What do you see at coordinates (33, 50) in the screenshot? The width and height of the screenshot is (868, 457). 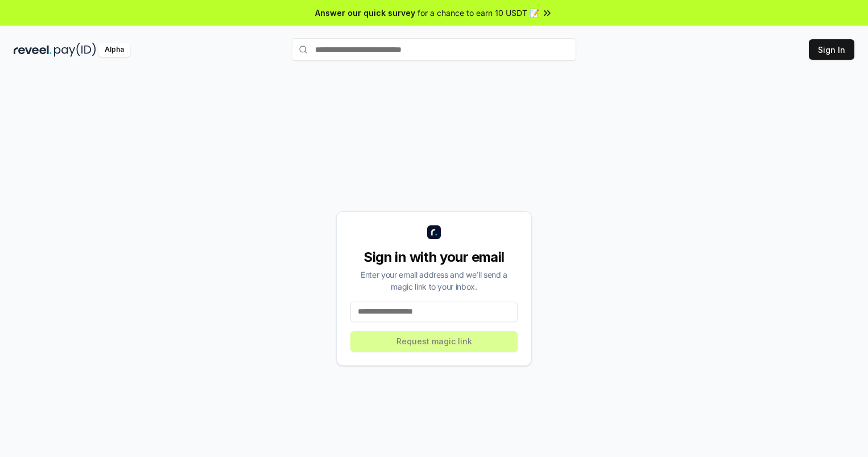 I see `img: reveel_dark` at bounding box center [33, 50].